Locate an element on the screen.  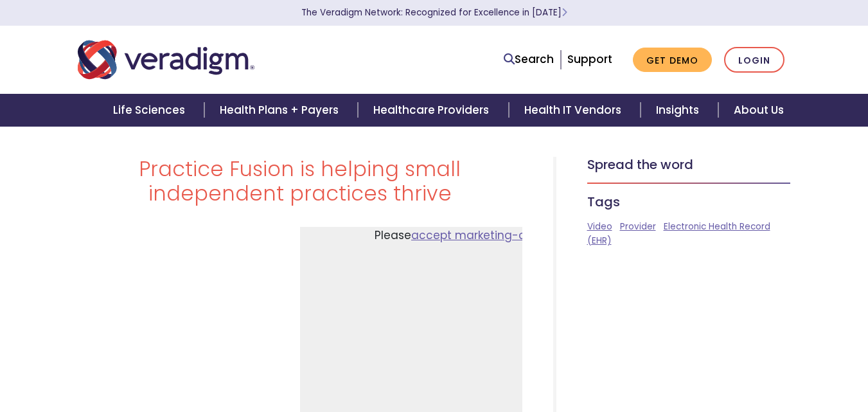
h1: Practice Fusion is helping small independent practices thrive is located at coordinates (300, 181).